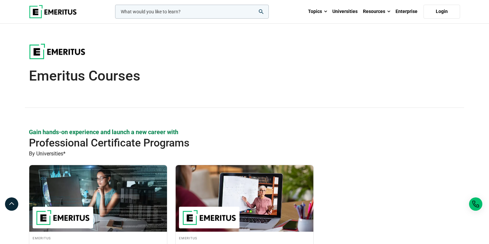 The image size is (489, 244). What do you see at coordinates (244, 154) in the screenshot?
I see `p: By Universities*` at bounding box center [244, 154].